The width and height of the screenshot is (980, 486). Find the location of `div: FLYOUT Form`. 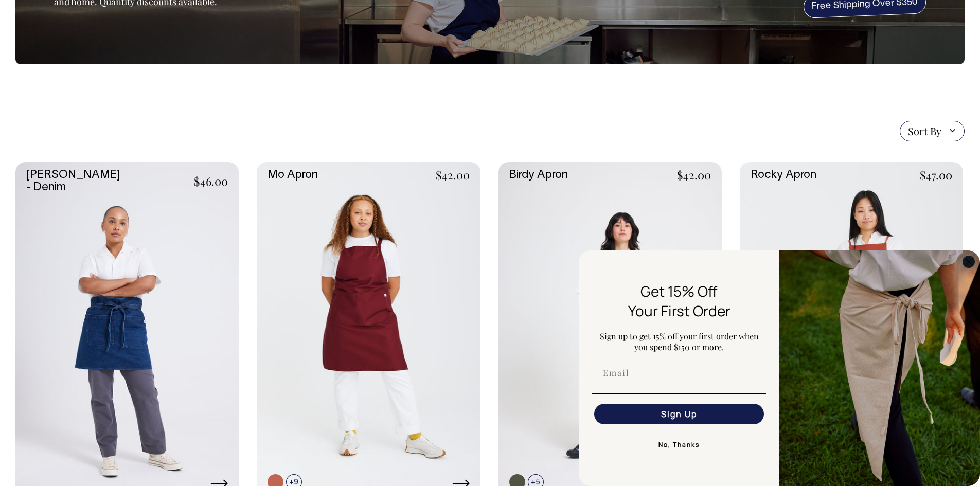

div: FLYOUT Form is located at coordinates (780, 368).